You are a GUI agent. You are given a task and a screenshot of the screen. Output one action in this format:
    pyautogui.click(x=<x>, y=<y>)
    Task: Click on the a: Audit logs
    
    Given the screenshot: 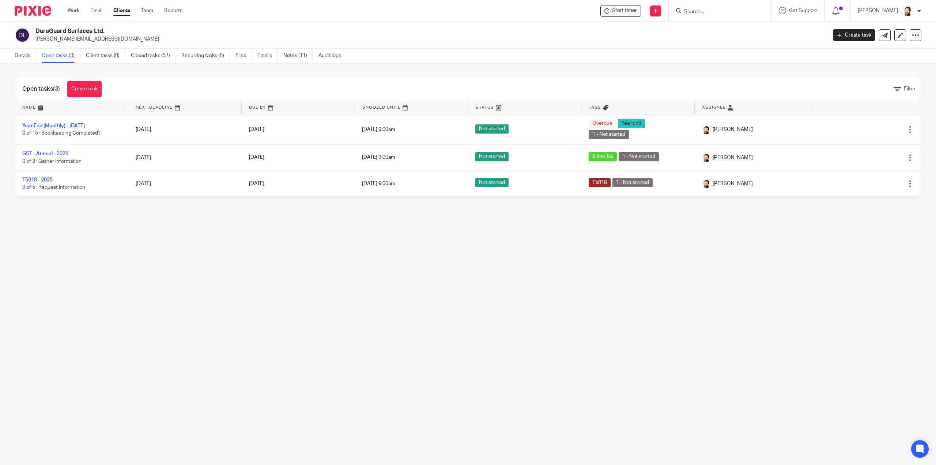 What is the action you would take?
    pyautogui.click(x=332, y=56)
    